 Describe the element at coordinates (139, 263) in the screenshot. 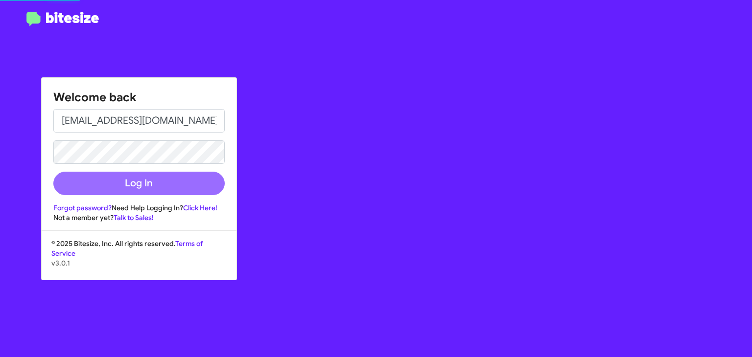

I see `p: v3.0.1` at that location.